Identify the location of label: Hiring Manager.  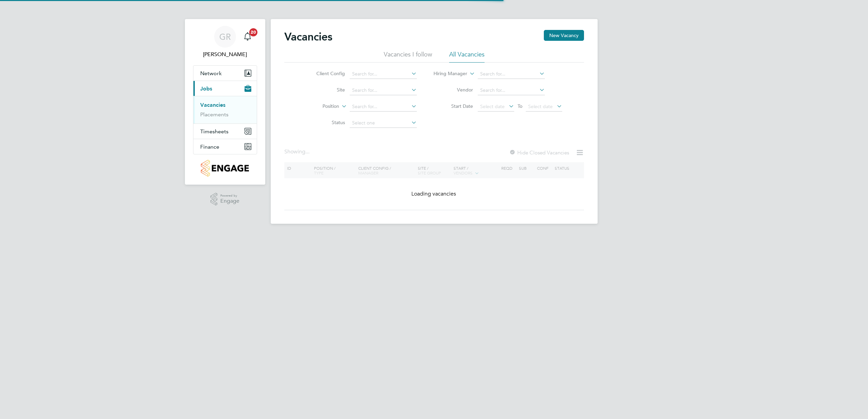
(447, 74).